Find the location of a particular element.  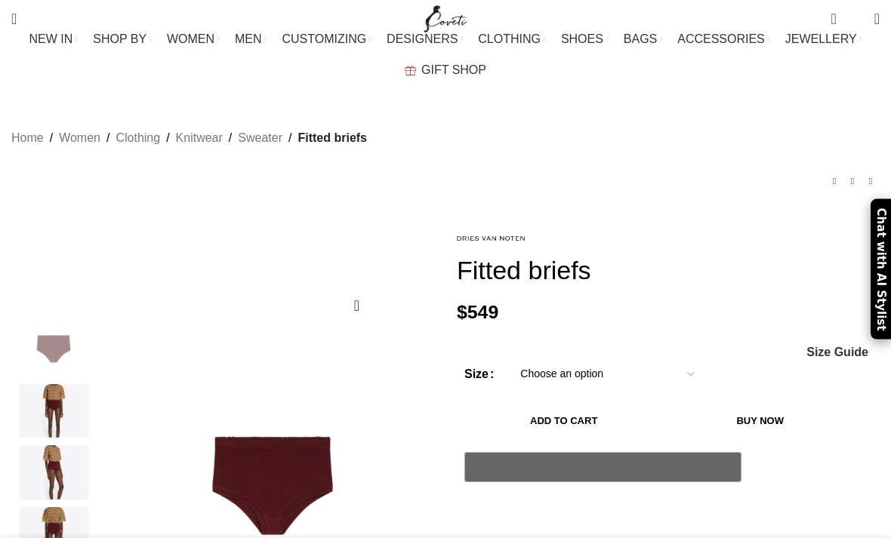

img: GiftBag is located at coordinates (410, 70).